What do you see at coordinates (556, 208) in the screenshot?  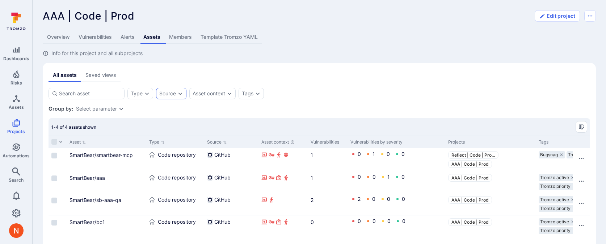 I see `span: Tromzo:priority` at bounding box center [556, 208].